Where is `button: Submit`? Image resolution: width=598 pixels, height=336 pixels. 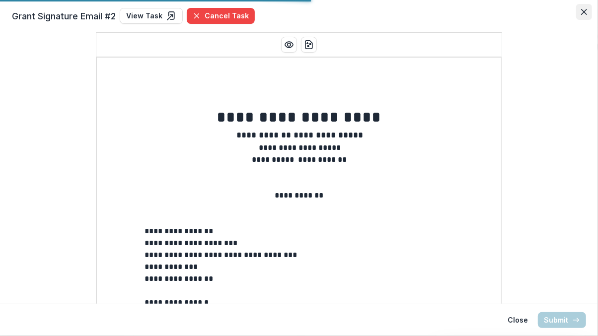 button: Submit is located at coordinates (562, 320).